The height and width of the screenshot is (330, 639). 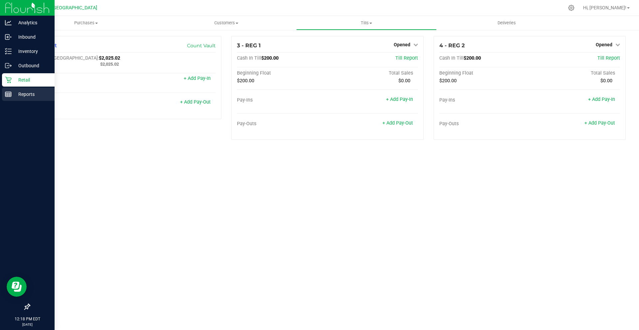 I want to click on a: Deliveries, so click(x=507, y=23).